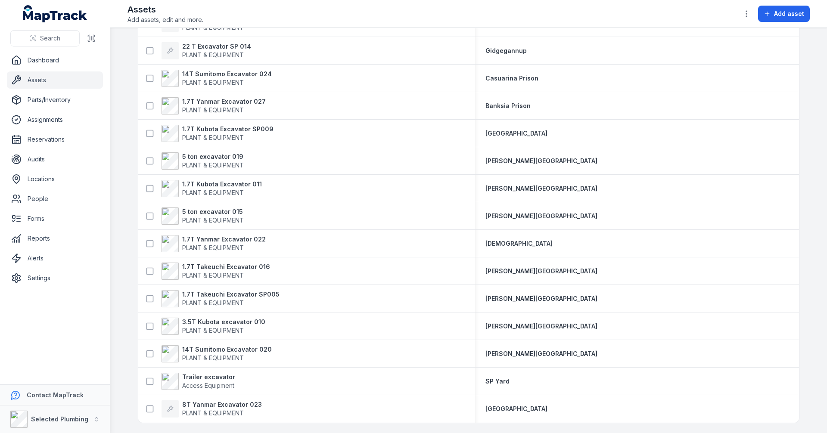 The image size is (827, 433). I want to click on a: 1.7T Takeuchi Excavator 016PLANT & EQUIPMENT, so click(216, 271).